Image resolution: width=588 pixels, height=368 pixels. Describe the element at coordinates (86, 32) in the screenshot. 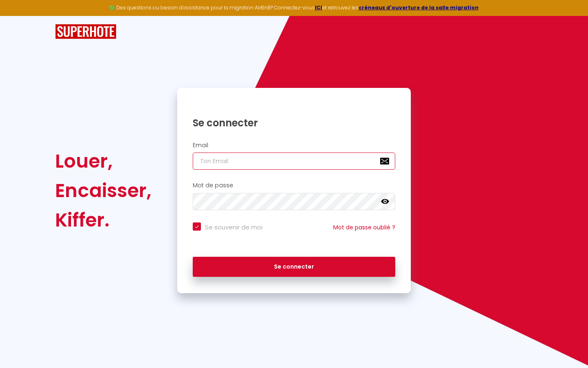

I see `img: SuperHote logo` at that location.